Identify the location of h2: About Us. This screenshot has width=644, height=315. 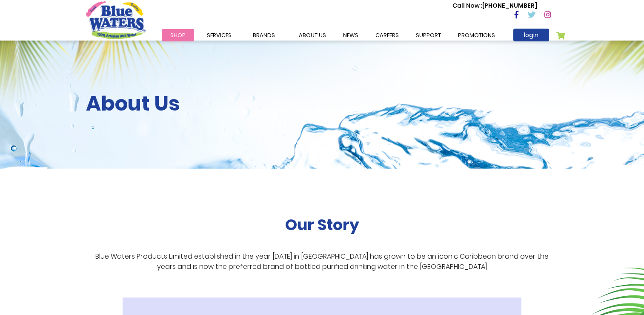
(322, 104).